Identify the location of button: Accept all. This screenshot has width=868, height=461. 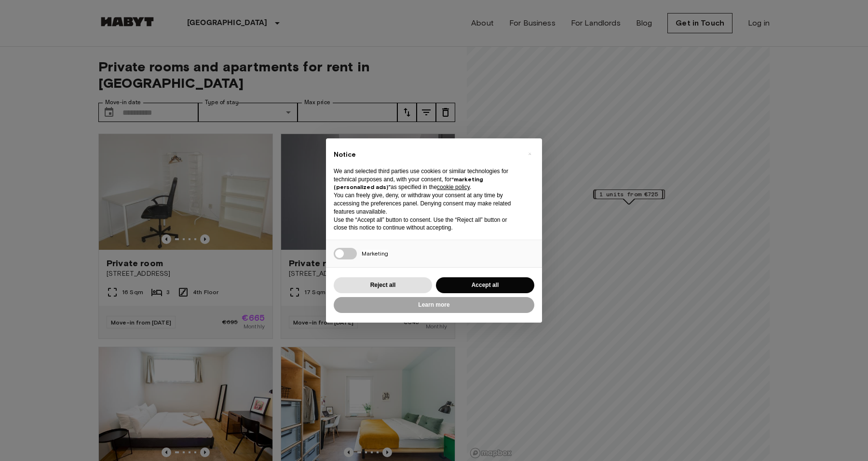
(485, 285).